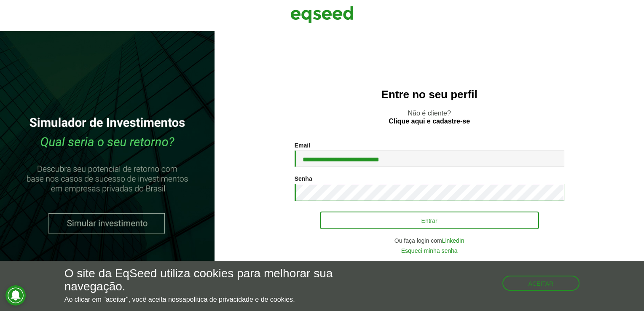 This screenshot has width=644, height=311. I want to click on a: LinkedIn, so click(453, 241).